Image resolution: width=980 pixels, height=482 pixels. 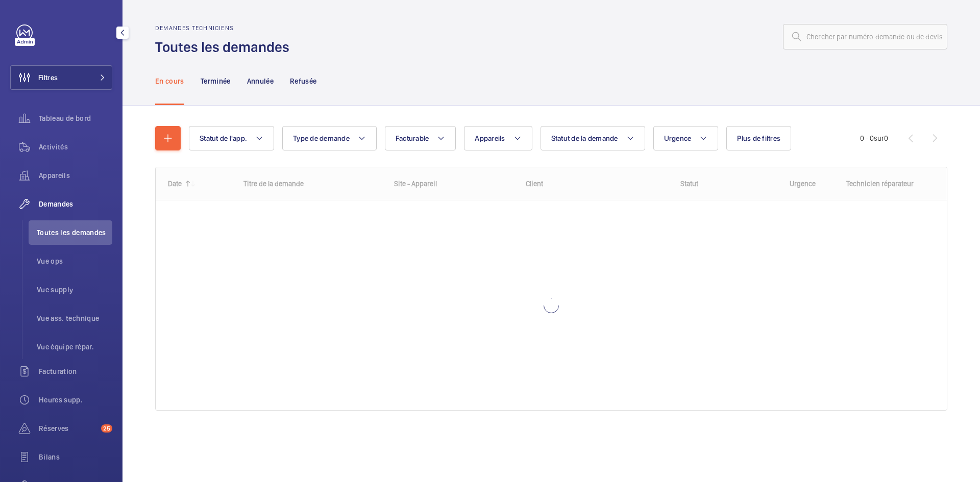 What do you see at coordinates (261, 81) in the screenshot?
I see `p: Annulée` at bounding box center [261, 81].